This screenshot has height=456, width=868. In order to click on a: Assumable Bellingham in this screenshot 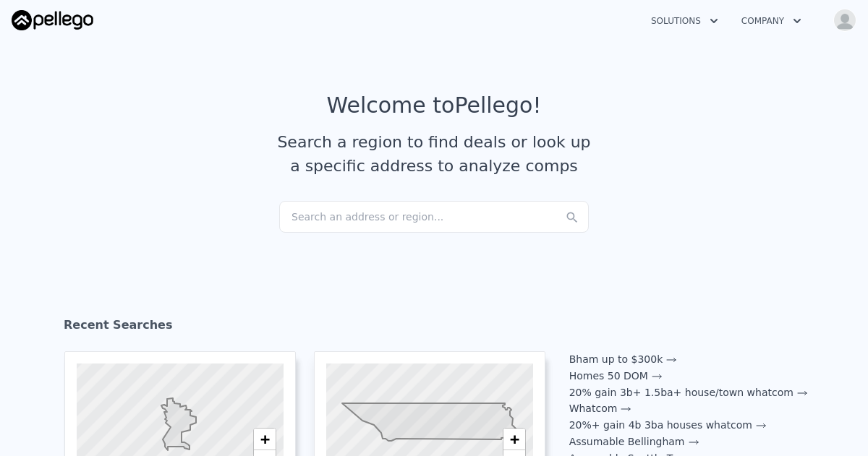, I will do `click(634, 441)`.